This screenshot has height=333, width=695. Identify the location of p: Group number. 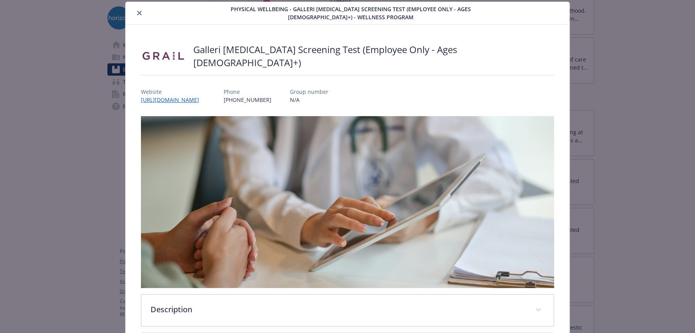
(309, 92).